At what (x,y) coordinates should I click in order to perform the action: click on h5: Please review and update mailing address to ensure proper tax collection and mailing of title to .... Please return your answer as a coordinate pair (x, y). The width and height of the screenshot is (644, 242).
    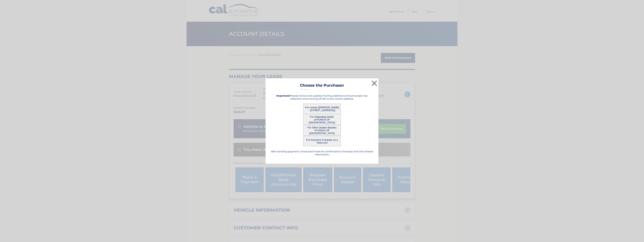
    Looking at the image, I should click on (322, 97).